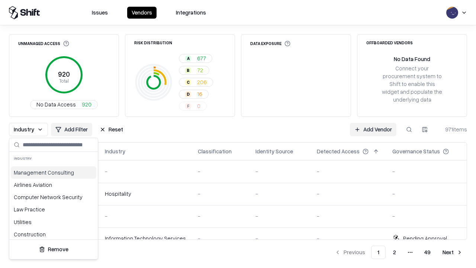 Image resolution: width=476 pixels, height=268 pixels. What do you see at coordinates (54, 209) in the screenshot?
I see `div: Law Practice` at bounding box center [54, 209].